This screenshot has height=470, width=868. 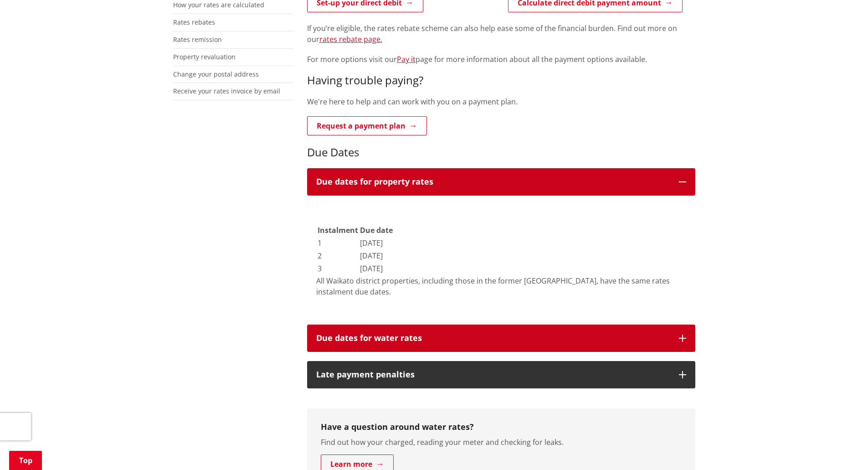 I want to click on a: Receive your rates invoice by email, so click(x=226, y=90).